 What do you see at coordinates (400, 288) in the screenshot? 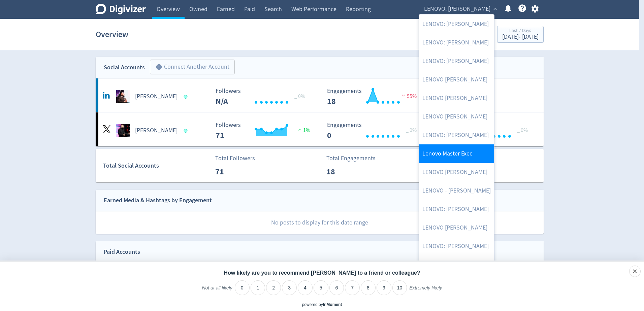
I see `li: 10` at bounding box center [400, 288].